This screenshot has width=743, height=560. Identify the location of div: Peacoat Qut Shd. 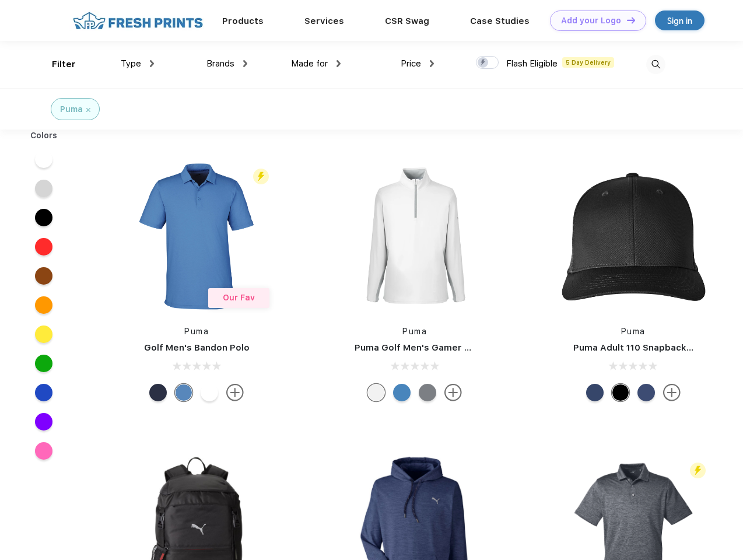
(646, 393).